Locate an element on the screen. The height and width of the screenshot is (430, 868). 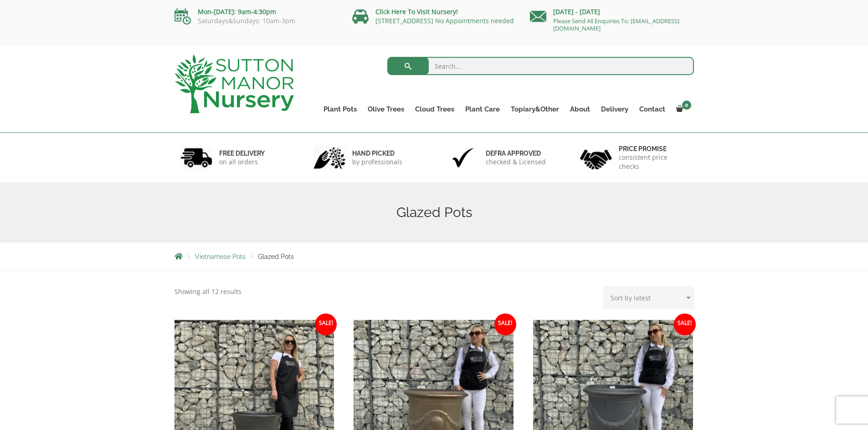
a: Olive Trees is located at coordinates (386, 109).